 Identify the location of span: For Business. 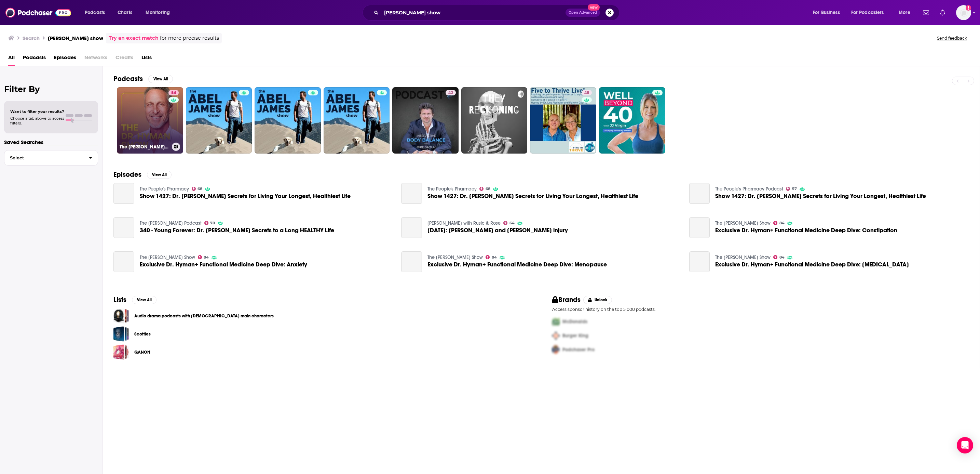
(826, 13).